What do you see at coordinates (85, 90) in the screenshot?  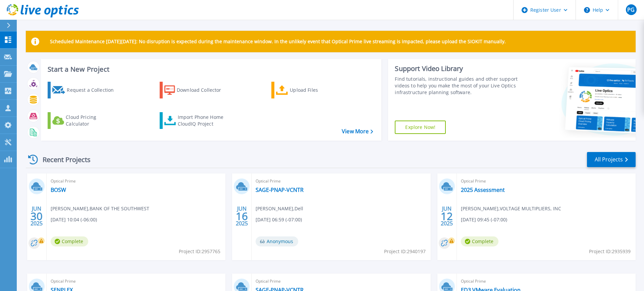 I see `a: Request a Collection` at bounding box center [85, 90].